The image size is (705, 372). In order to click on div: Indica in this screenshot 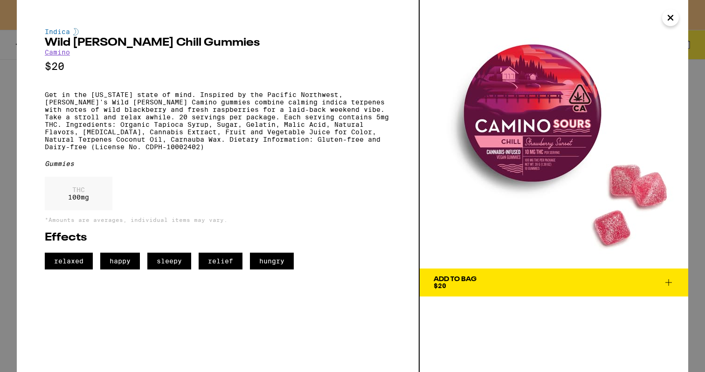, I will do `click(218, 32)`.